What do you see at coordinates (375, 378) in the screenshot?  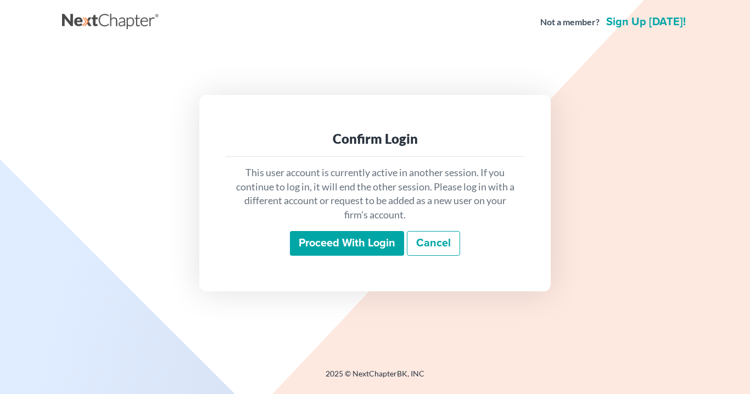 I see `div: 2025 © NextChapterBK, INC` at bounding box center [375, 378].